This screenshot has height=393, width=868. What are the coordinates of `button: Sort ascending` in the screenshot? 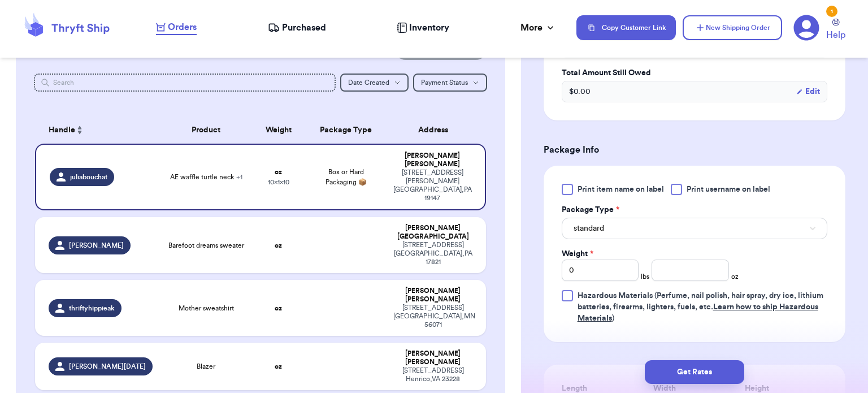 It's located at (80, 130).